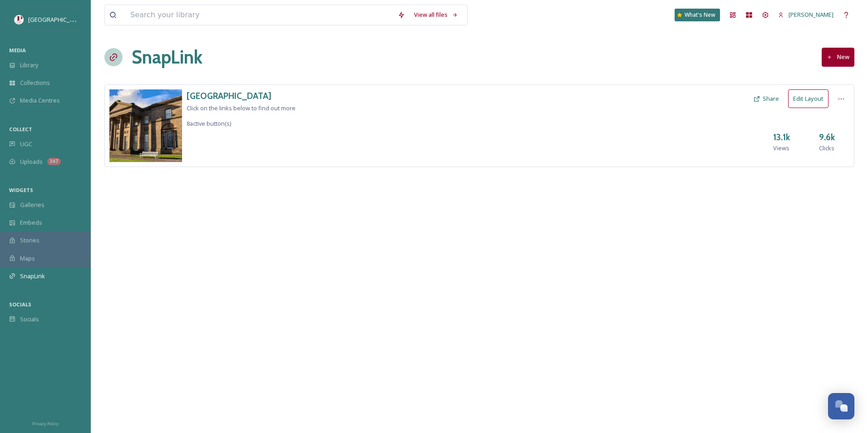 This screenshot has height=433, width=868. I want to click on span: Stories, so click(30, 241).